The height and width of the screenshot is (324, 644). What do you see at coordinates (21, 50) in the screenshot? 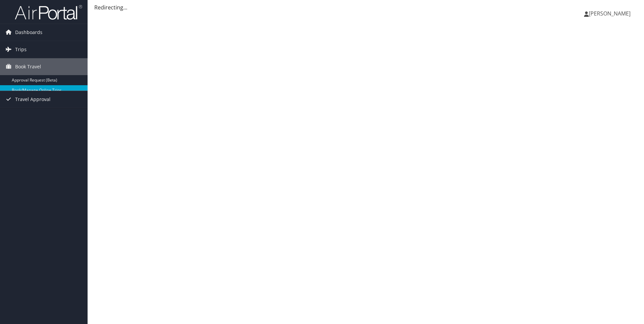
I see `span: Trips` at bounding box center [21, 50].